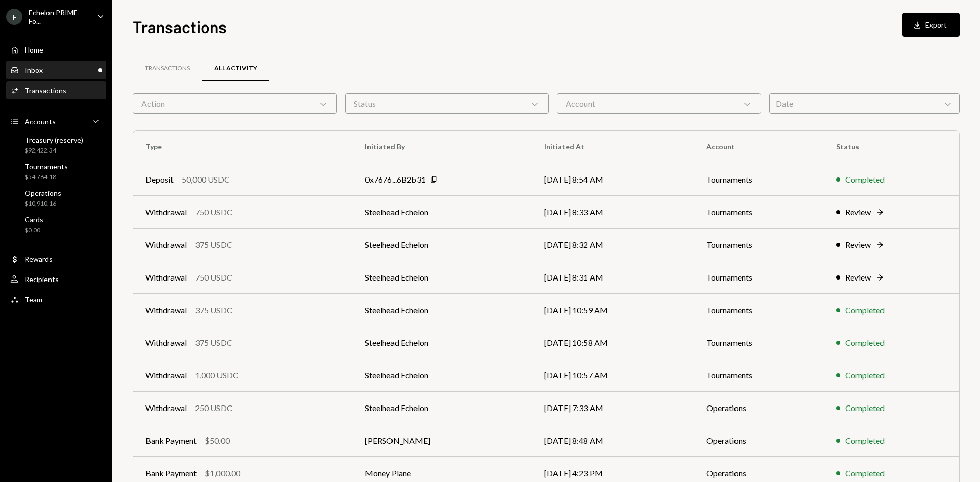 This screenshot has width=980, height=482. What do you see at coordinates (34, 219) in the screenshot?
I see `div: Cards` at bounding box center [34, 219].